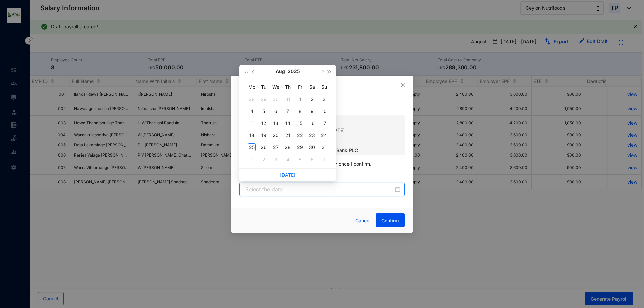 Image resolution: width=644 pixels, height=308 pixels. What do you see at coordinates (275, 135) in the screenshot?
I see `td: 2025-08-20` at bounding box center [275, 135].